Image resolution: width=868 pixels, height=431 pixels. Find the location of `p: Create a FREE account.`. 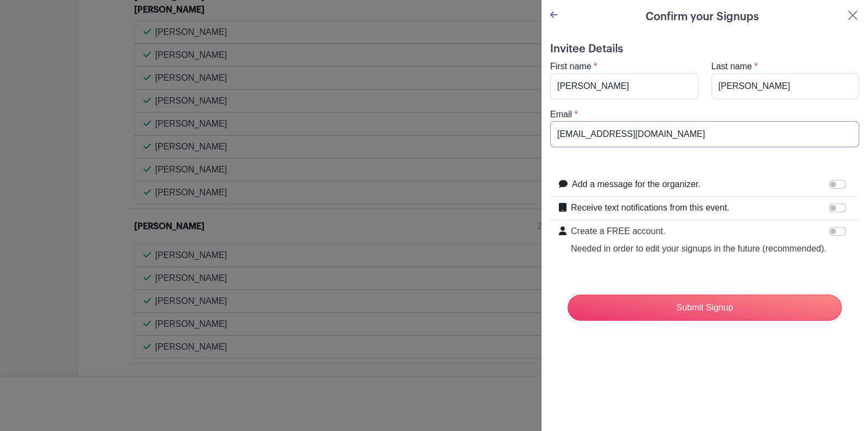

p: Create a FREE account. is located at coordinates (699, 231).